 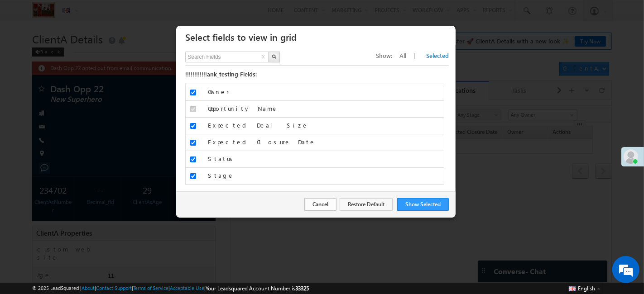 I want to click on span: Your Leadsquared Account Number is, so click(x=257, y=288).